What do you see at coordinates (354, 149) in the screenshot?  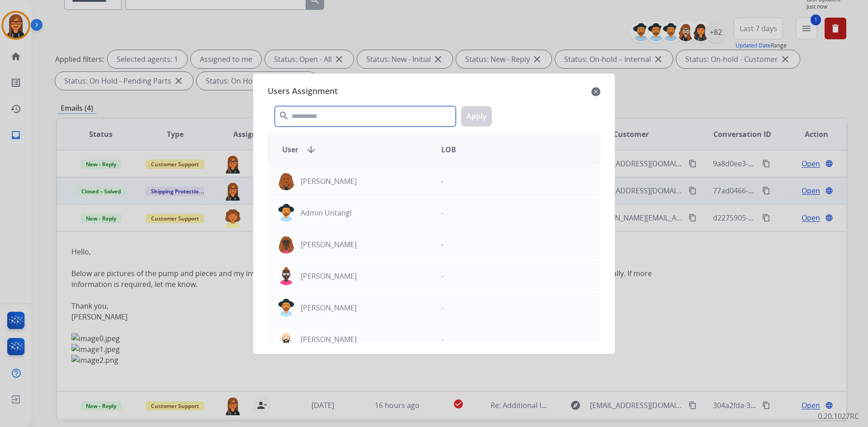 I see `div: User` at bounding box center [354, 149].